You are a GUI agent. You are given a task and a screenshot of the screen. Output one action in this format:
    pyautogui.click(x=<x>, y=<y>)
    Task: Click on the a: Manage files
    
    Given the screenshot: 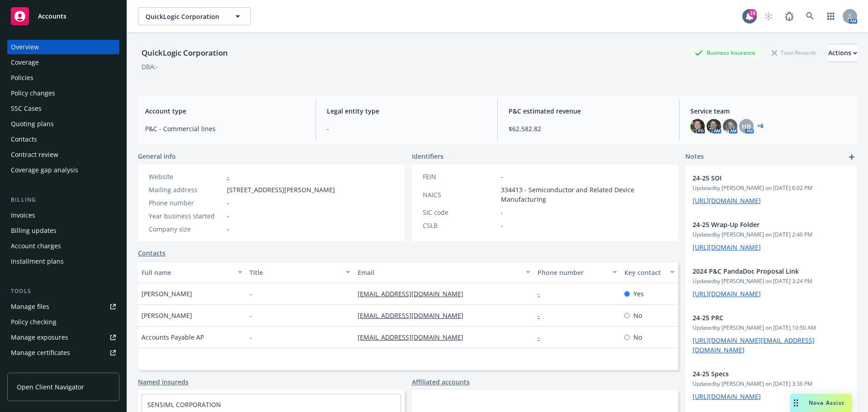 What is the action you would take?
    pyautogui.click(x=63, y=307)
    